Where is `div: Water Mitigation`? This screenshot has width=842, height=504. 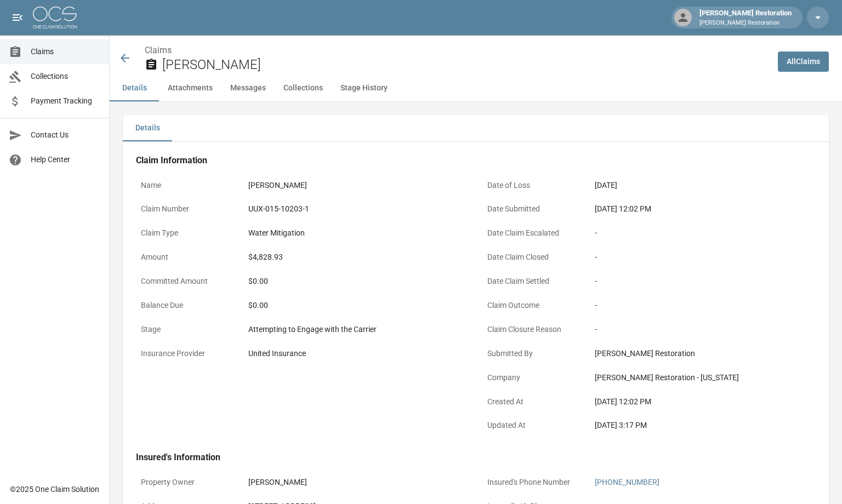 div: Water Mitigation is located at coordinates (356, 233).